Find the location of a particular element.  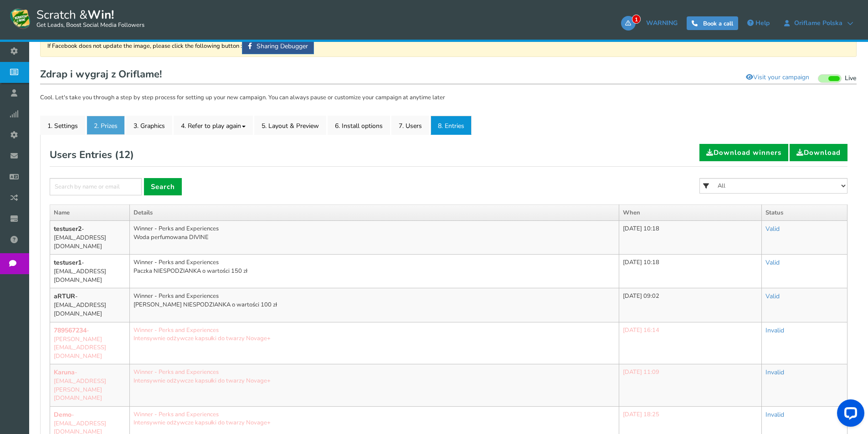

a: 1. Settings is located at coordinates (62, 126).